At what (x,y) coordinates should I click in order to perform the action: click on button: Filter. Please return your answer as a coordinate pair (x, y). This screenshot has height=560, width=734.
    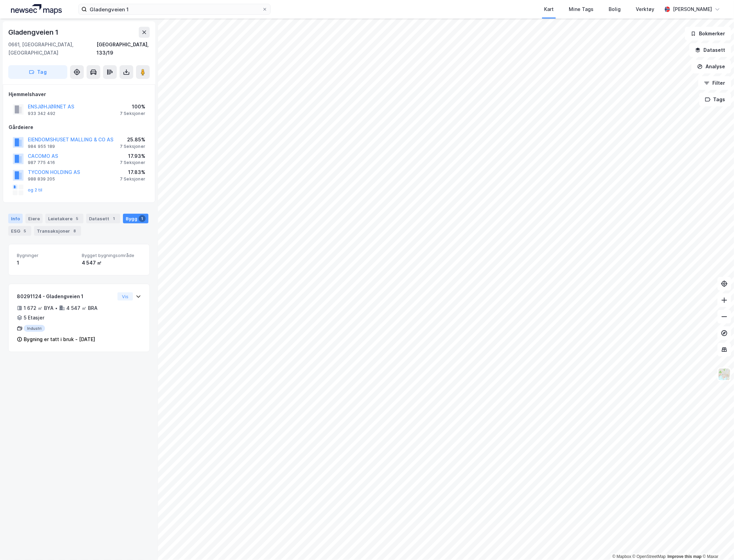
    Looking at the image, I should click on (715, 83).